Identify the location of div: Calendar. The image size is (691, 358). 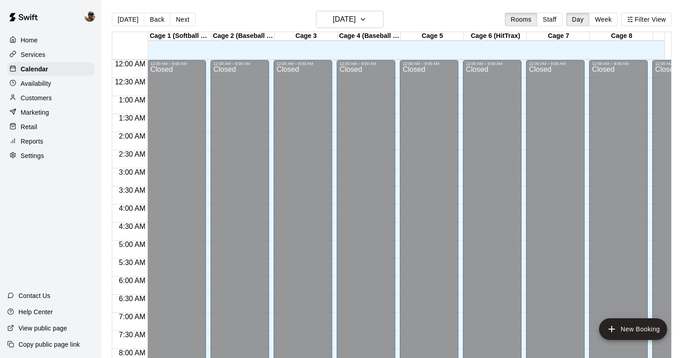
(51, 69).